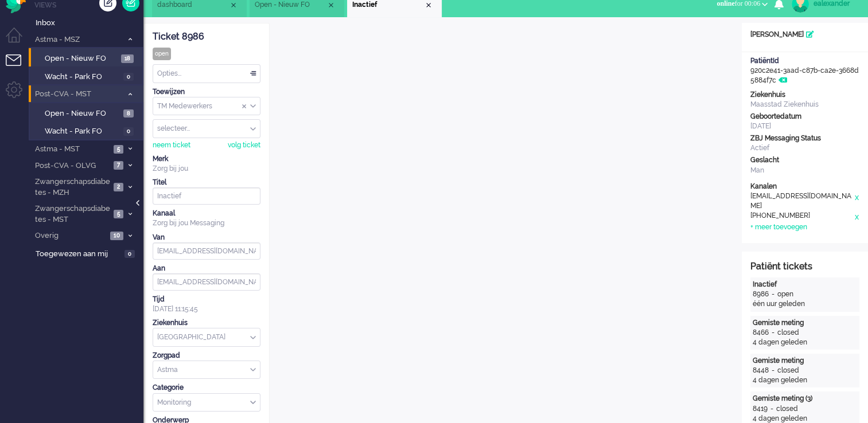  I want to click on div: Geboortedatum, so click(805, 117).